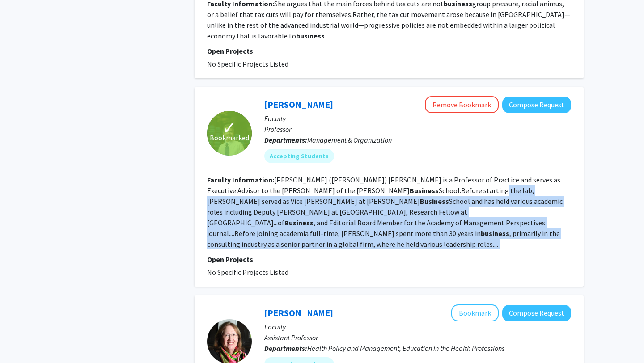 The height and width of the screenshot is (363, 644). What do you see at coordinates (418, 129) in the screenshot?
I see `p: Professor` at bounding box center [418, 129].